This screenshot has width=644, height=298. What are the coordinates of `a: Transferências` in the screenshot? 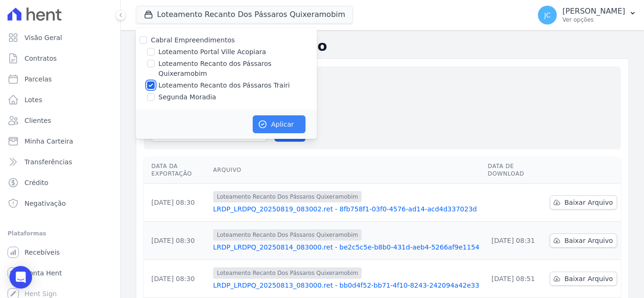 It's located at (60, 162).